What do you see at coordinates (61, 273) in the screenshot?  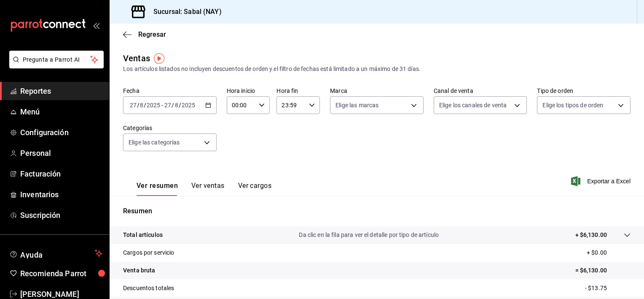 I see `span: Recomienda Parrot` at bounding box center [61, 273].